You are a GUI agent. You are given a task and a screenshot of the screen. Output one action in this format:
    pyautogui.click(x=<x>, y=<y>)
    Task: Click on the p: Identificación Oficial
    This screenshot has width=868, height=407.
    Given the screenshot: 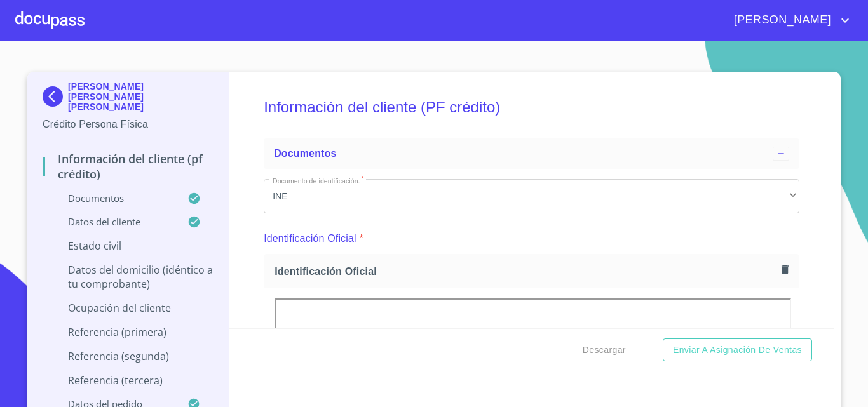 What is the action you would take?
    pyautogui.click(x=310, y=239)
    